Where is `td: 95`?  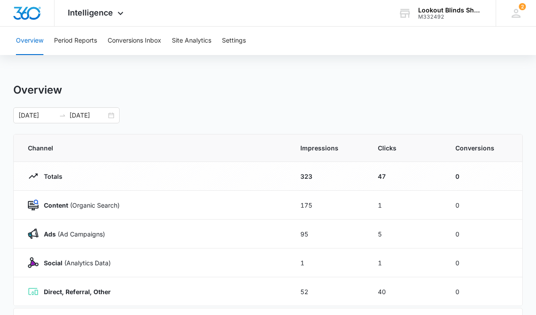 td: 95 is located at coordinates (329, 234).